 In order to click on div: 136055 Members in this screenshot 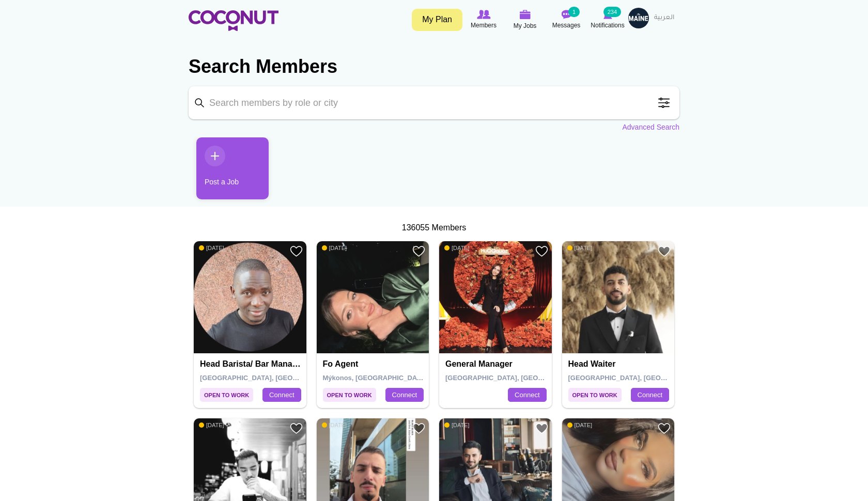, I will do `click(434, 228)`.